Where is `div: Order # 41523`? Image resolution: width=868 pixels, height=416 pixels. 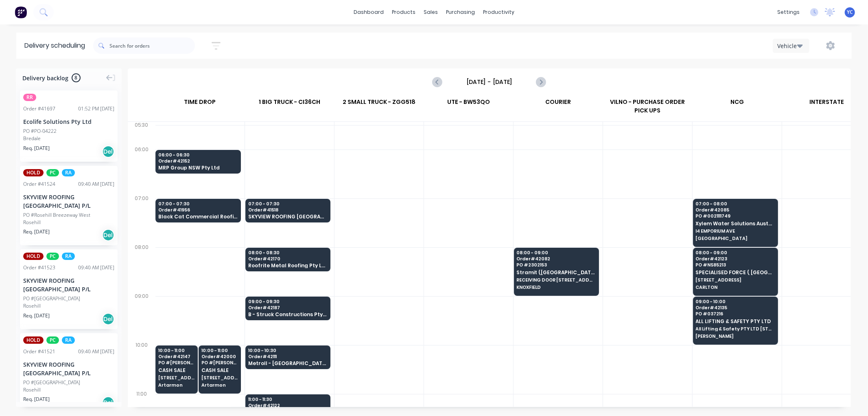
div: Order # 41523 is located at coordinates (39, 268).